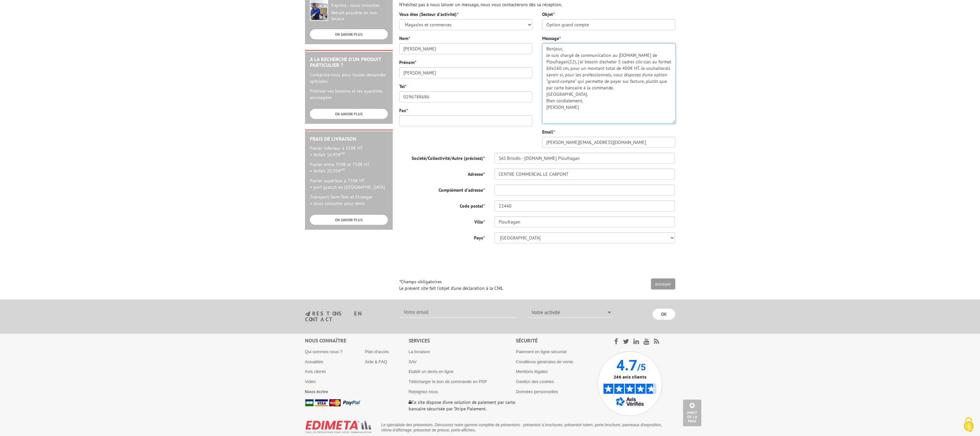  What do you see at coordinates (532, 372) in the screenshot?
I see `a: Mentions légales` at bounding box center [532, 372].